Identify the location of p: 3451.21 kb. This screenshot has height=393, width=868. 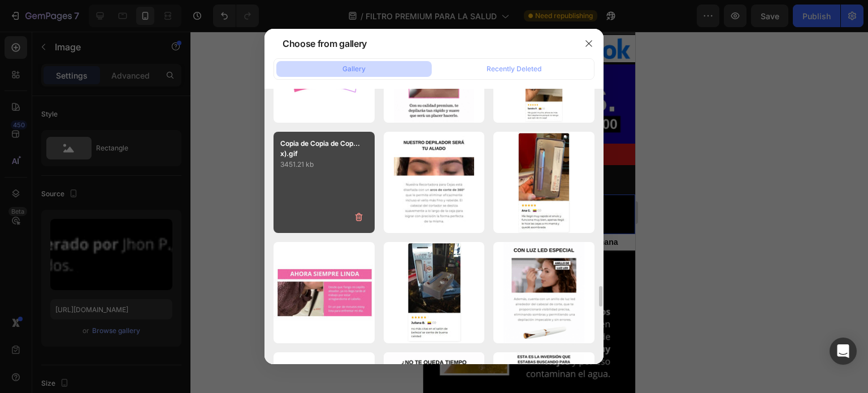
(324, 164).